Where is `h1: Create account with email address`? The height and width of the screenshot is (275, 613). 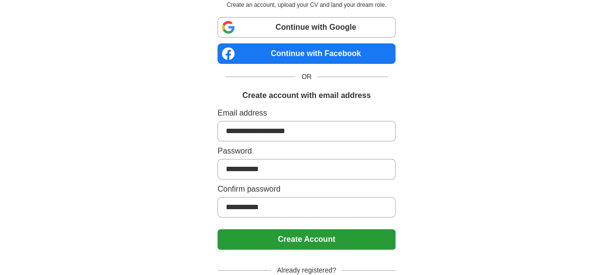
h1: Create account with email address is located at coordinates (306, 96).